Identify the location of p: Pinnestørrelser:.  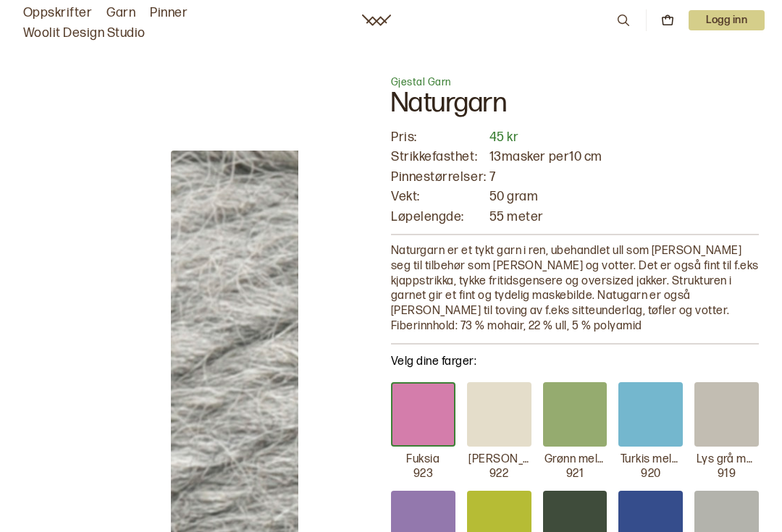
(439, 176).